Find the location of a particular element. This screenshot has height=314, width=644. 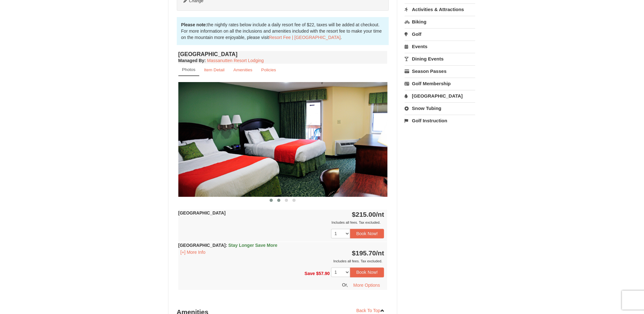

a: Season Passes is located at coordinates (440, 71).